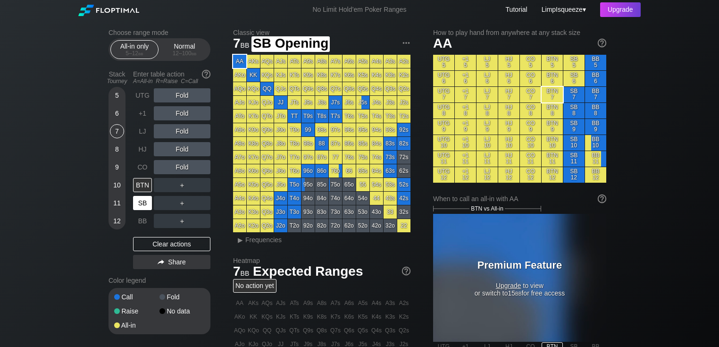 The width and height of the screenshot is (719, 347). Describe the element at coordinates (241, 44) in the screenshot. I see `span: 7` at that location.